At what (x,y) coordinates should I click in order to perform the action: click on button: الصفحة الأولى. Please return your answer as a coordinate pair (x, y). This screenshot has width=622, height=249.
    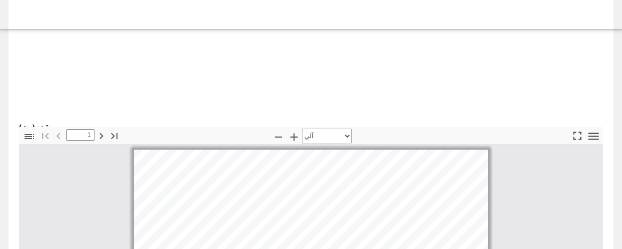
    Looking at the image, I should click on (45, 135).